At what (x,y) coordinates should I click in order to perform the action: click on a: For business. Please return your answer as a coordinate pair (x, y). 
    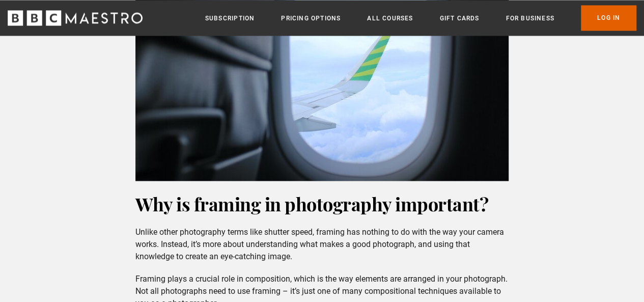
    Looking at the image, I should click on (529, 18).